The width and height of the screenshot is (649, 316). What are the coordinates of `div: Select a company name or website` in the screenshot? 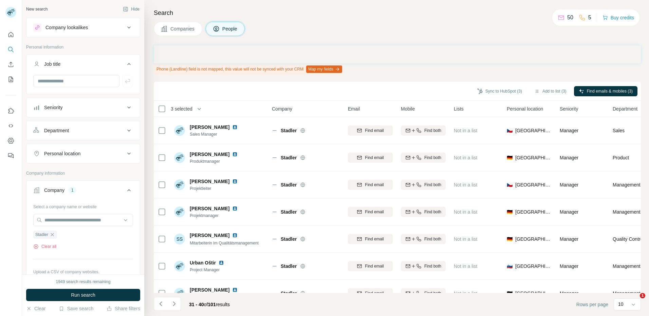 It's located at (83, 206).